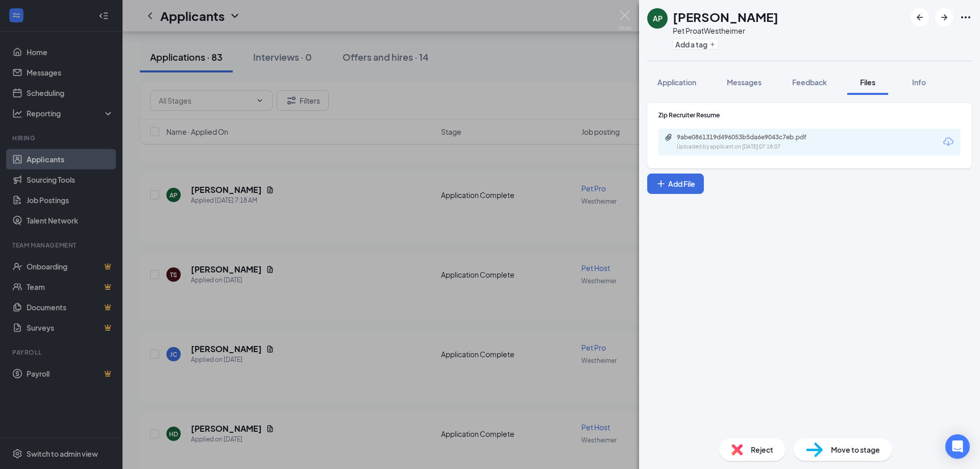 This screenshot has height=469, width=980. I want to click on a: Download, so click(948, 142).